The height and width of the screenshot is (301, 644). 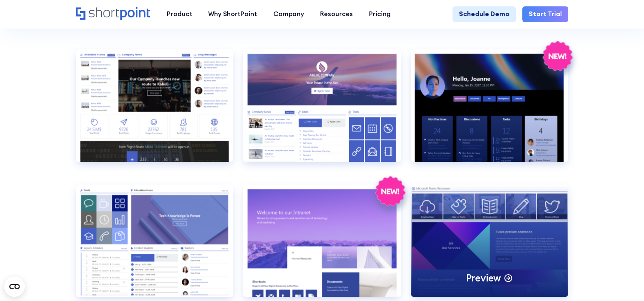 I want to click on a: Company, so click(x=289, y=15).